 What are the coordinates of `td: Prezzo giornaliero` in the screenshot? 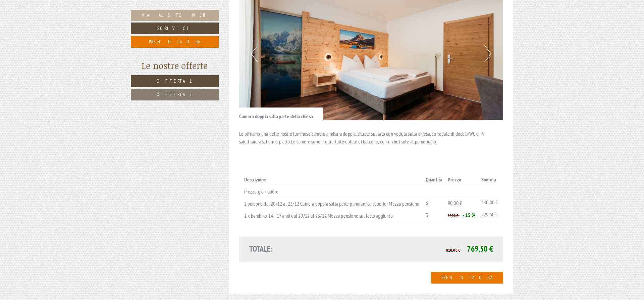 It's located at (333, 190).